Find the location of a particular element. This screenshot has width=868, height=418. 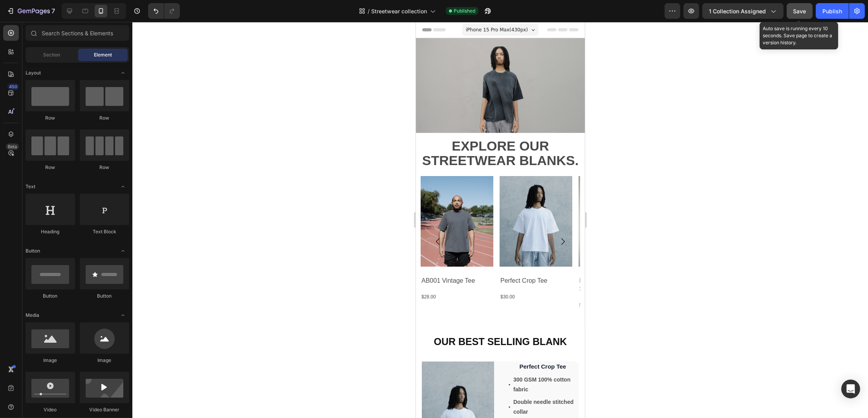

div: Heading is located at coordinates (50, 232).